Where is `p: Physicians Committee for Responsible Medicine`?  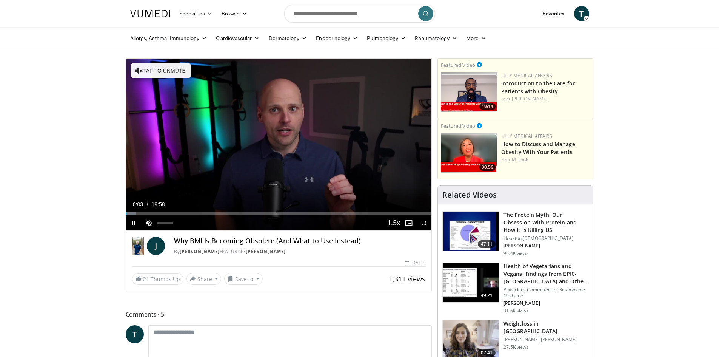 p: Physicians Committee for Responsible Medicine is located at coordinates (546, 293).